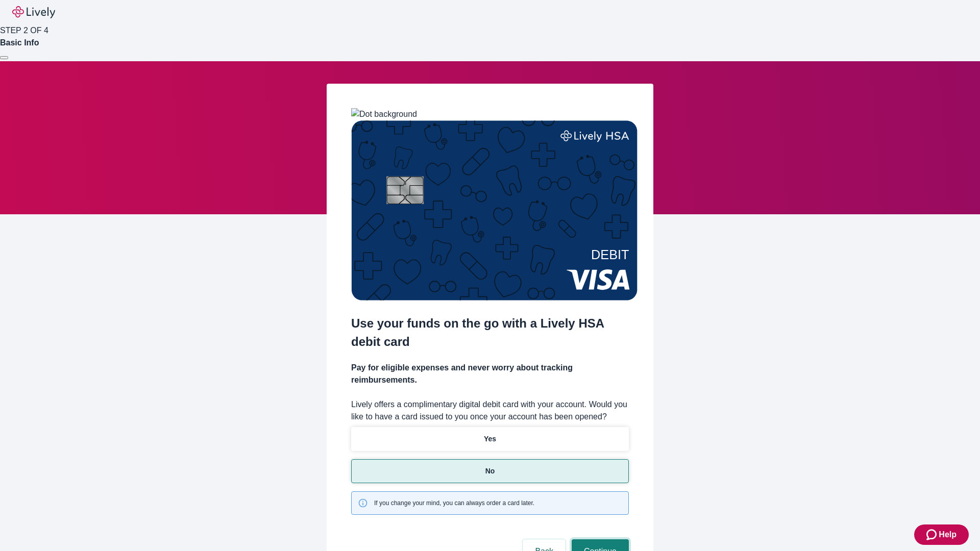 Image resolution: width=980 pixels, height=551 pixels. I want to click on span: If you change your mind, you can always order a card later., so click(454, 503).